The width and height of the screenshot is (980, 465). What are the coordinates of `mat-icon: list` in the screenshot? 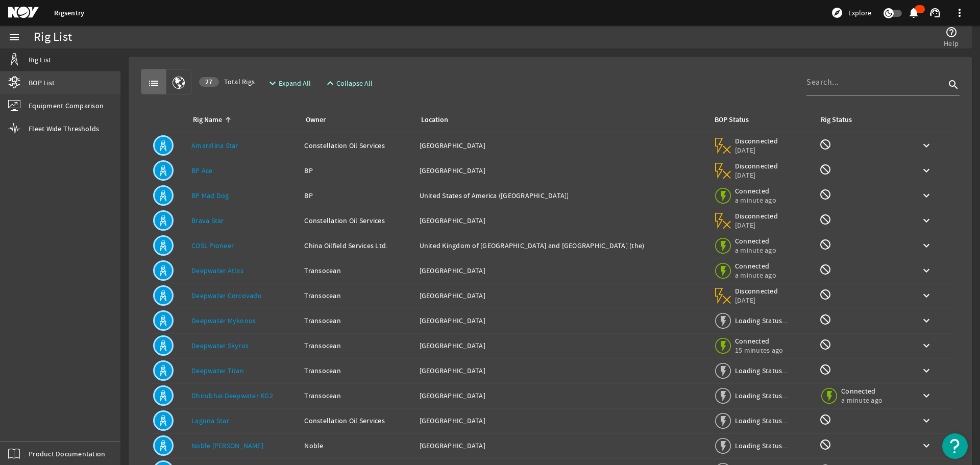 It's located at (154, 83).